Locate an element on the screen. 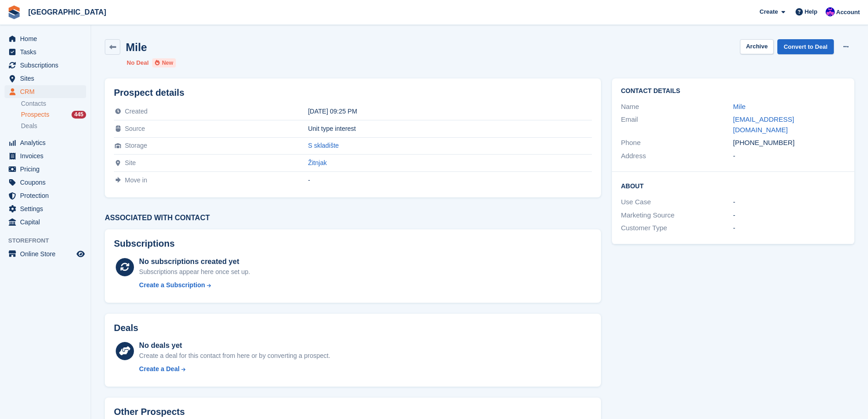 This screenshot has width=868, height=419. span: Source is located at coordinates (135, 129).